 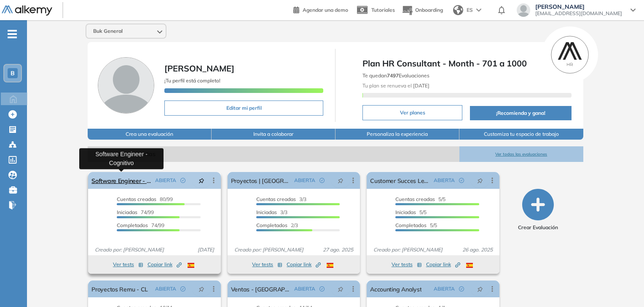 What do you see at coordinates (243, 108) in the screenshot?
I see `button: Editar mi perfil` at bounding box center [243, 108].